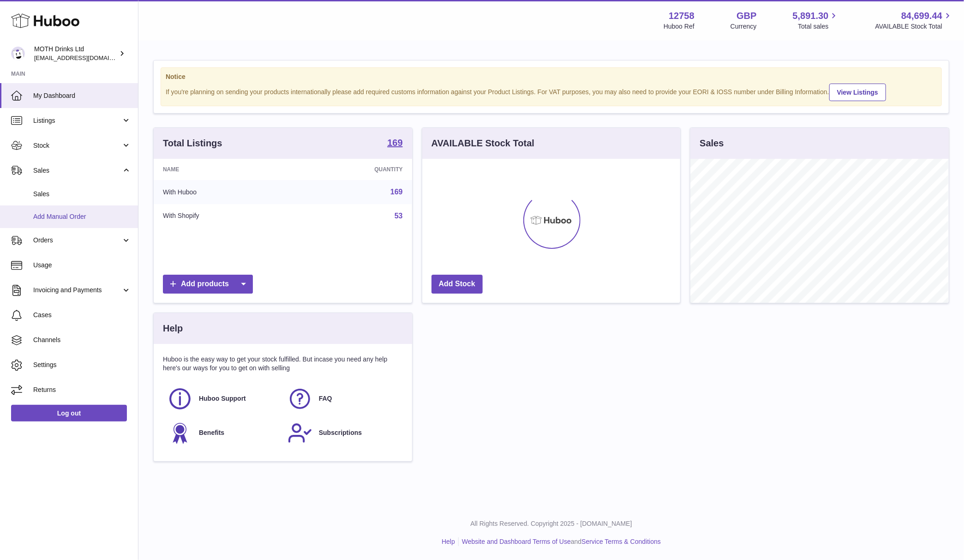 This screenshot has width=964, height=560. I want to click on a: View Listings, so click(857, 92).